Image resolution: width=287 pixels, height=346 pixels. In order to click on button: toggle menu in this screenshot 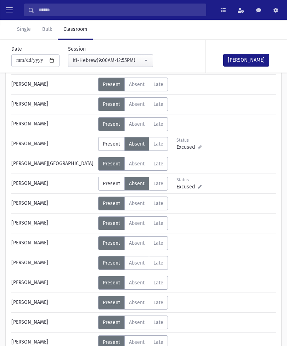, I will do `click(9, 10)`.